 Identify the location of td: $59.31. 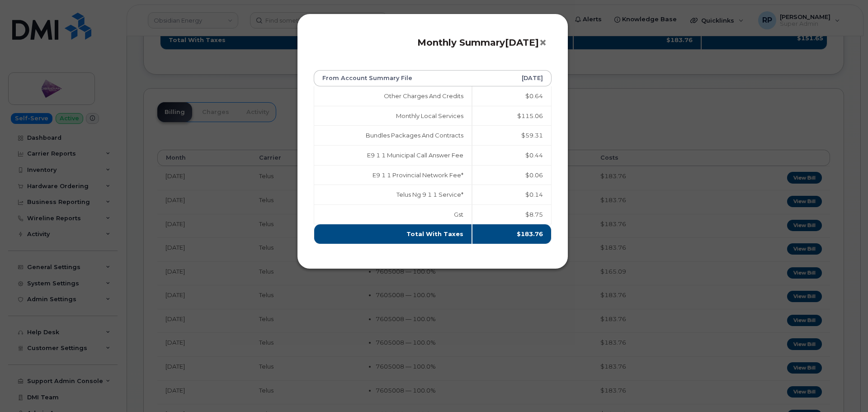
(512, 136).